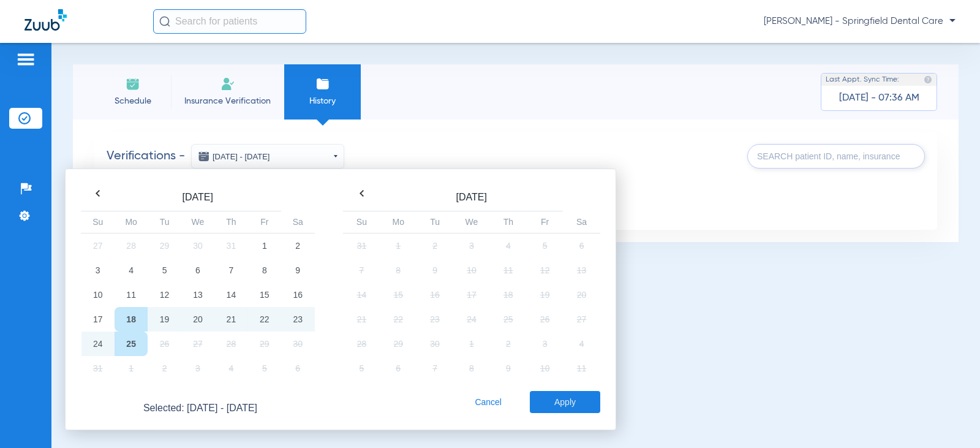 The height and width of the screenshot is (448, 980). Describe the element at coordinates (228, 84) in the screenshot. I see `img: Manual Insurance Verification` at that location.